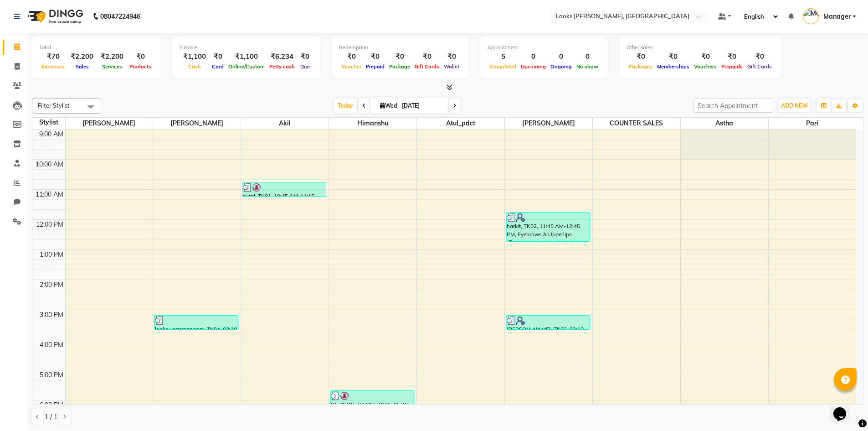  Describe the element at coordinates (96, 47) in the screenshot. I see `div: Total` at that location.